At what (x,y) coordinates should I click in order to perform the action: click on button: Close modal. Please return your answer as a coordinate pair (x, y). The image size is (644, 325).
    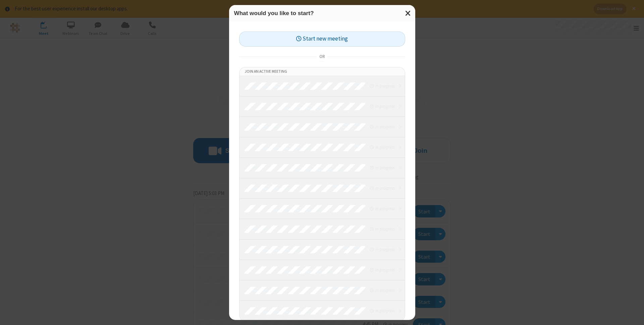
    Looking at the image, I should click on (408, 13).